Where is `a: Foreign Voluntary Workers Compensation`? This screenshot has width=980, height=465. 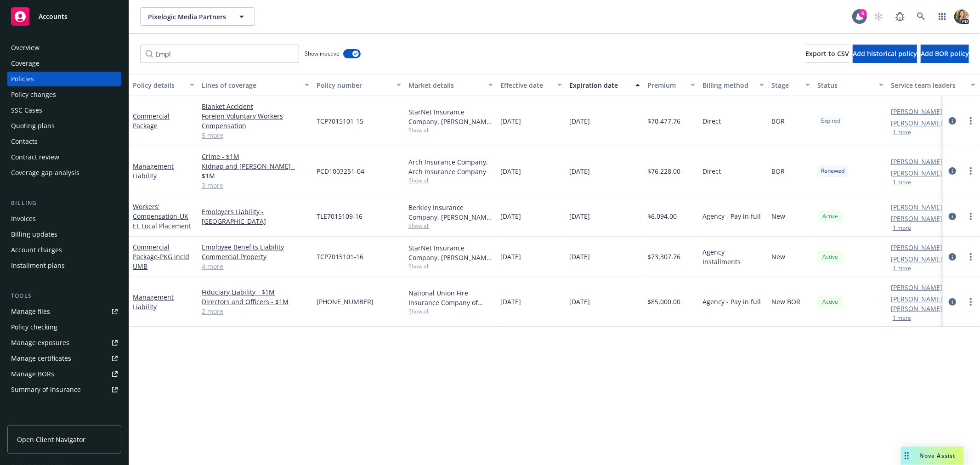 a: Foreign Voluntary Workers Compensation is located at coordinates (255, 121).